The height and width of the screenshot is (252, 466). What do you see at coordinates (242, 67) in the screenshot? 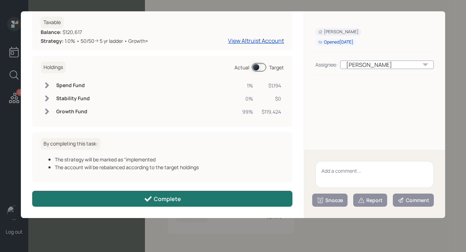
I see `div: Actual` at bounding box center [242, 67].